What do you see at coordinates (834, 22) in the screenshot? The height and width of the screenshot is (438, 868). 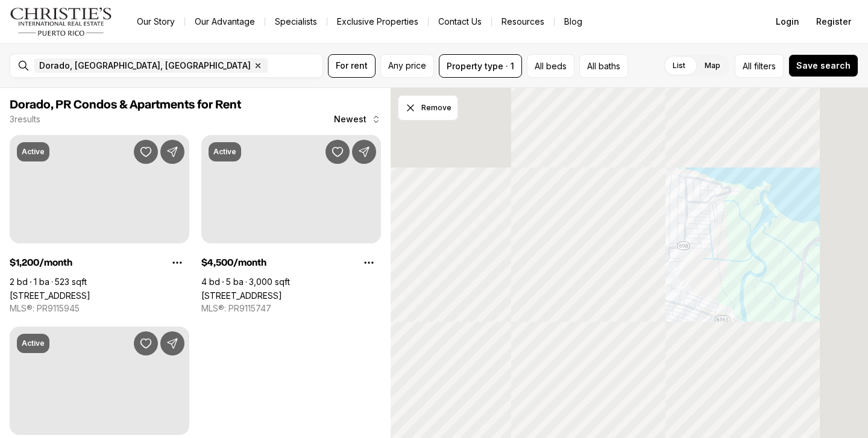 I see `span: Register` at bounding box center [834, 22].